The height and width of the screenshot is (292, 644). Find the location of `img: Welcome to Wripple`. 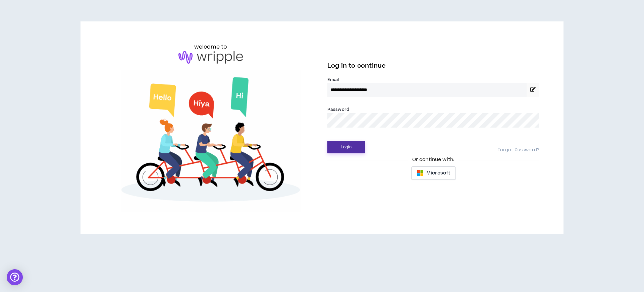

img: Welcome to Wripple is located at coordinates (210, 141).